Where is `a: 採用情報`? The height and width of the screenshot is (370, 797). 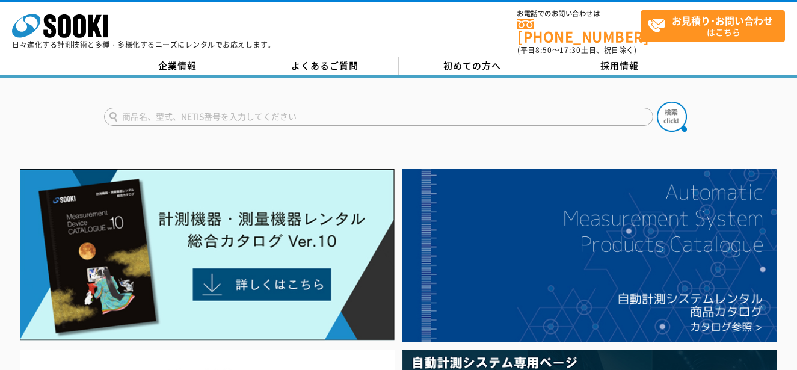 a: 採用情報 is located at coordinates (620, 66).